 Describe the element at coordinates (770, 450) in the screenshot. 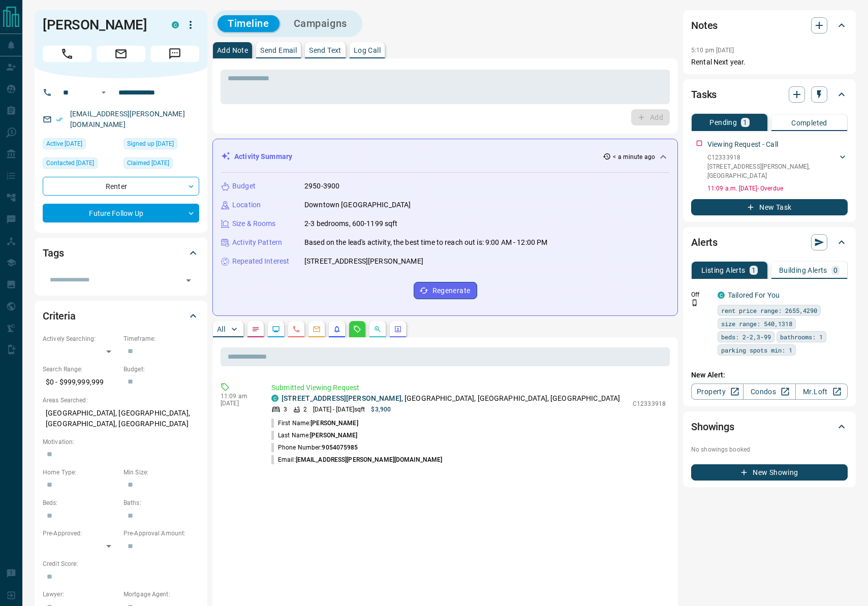

I see `p: No showings booked` at that location.